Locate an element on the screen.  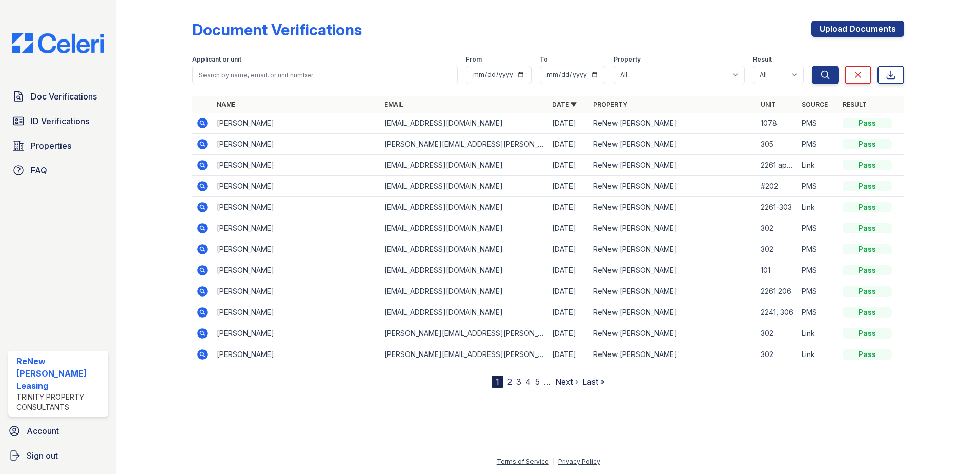
a: Terms of Service is located at coordinates (523, 461).